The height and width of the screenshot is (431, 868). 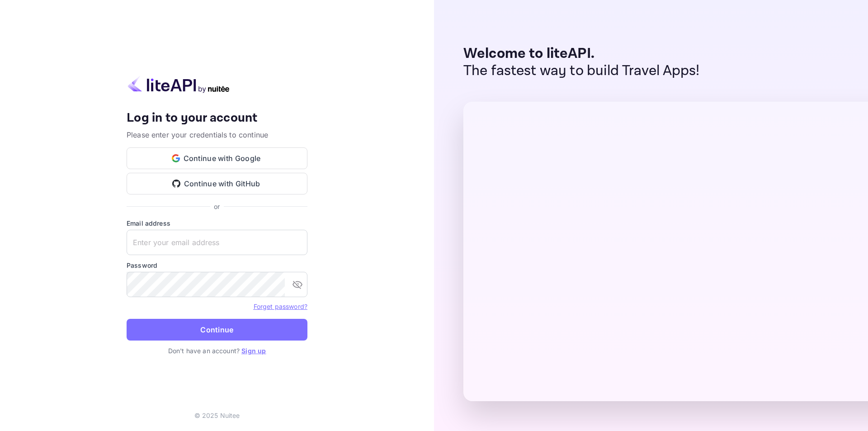 What do you see at coordinates (217, 184) in the screenshot?
I see `button: Continue with GitHub` at bounding box center [217, 184].